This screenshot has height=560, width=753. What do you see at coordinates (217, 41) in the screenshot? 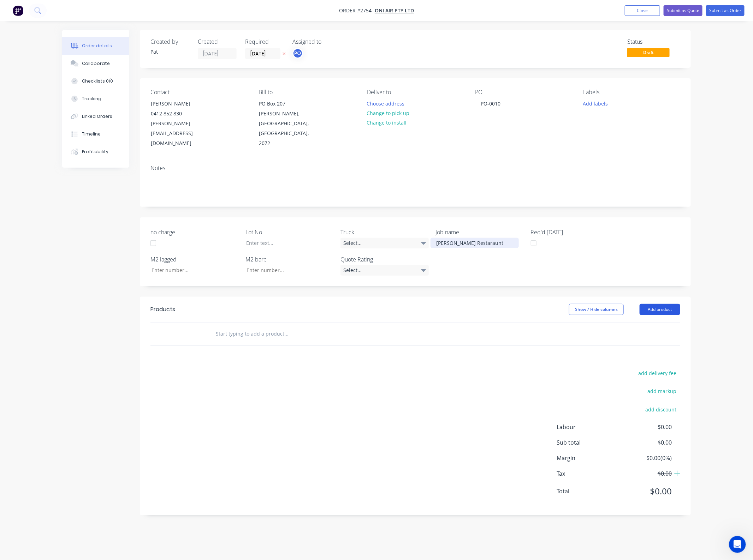
I see `div: Created` at bounding box center [217, 41].